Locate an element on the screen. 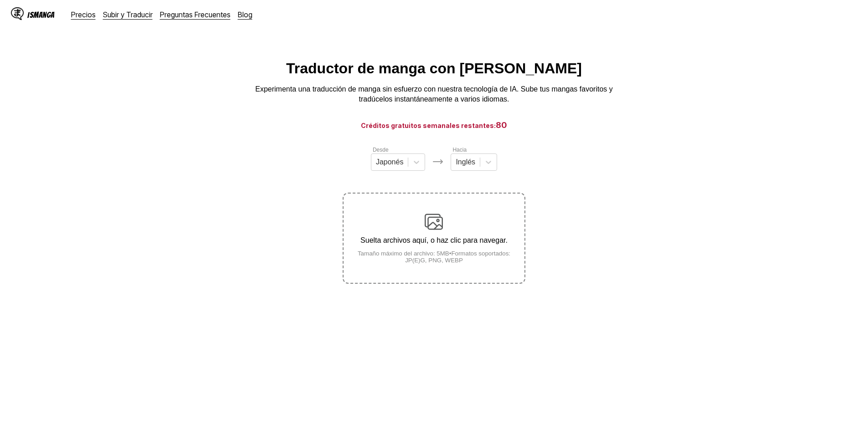 This screenshot has width=868, height=434. a: Subir y Traducir is located at coordinates (128, 14).